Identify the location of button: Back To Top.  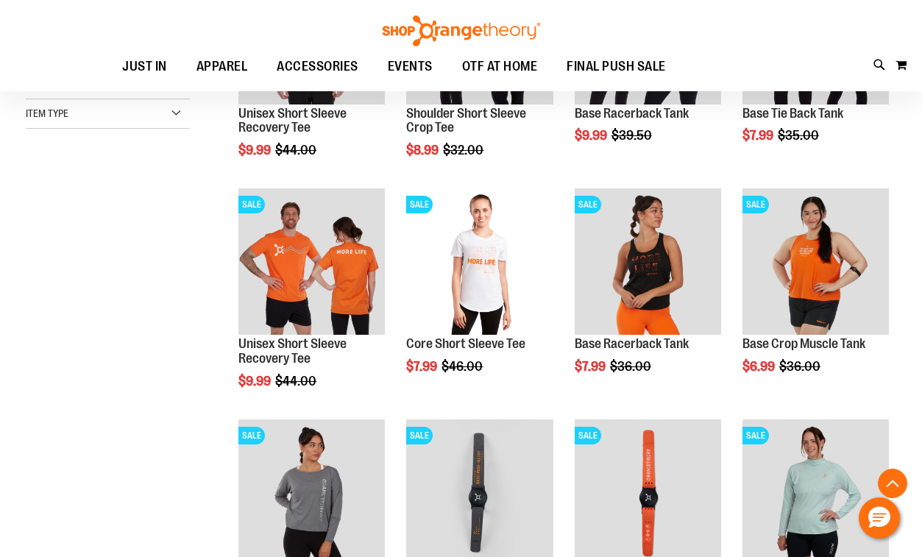
(893, 483).